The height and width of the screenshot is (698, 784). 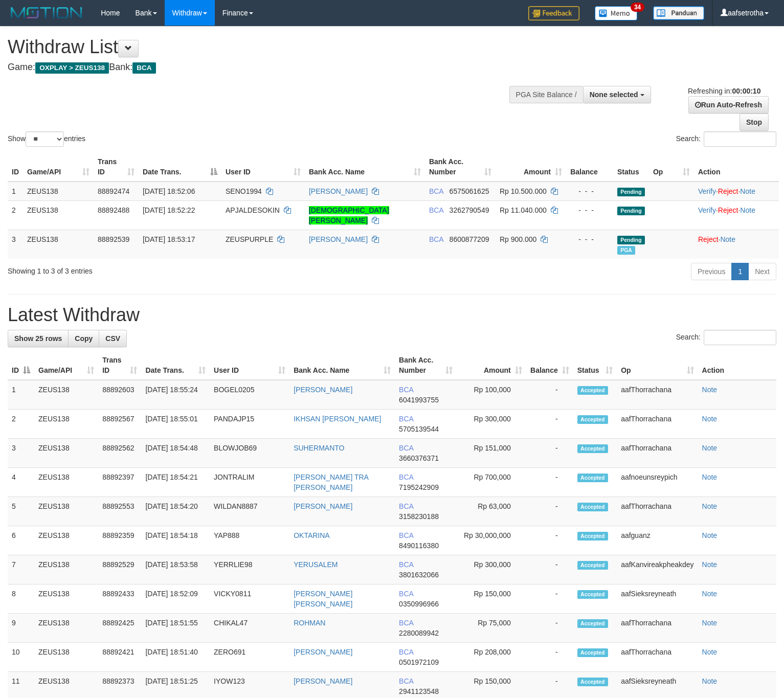 I want to click on td: 88892421, so click(x=119, y=658).